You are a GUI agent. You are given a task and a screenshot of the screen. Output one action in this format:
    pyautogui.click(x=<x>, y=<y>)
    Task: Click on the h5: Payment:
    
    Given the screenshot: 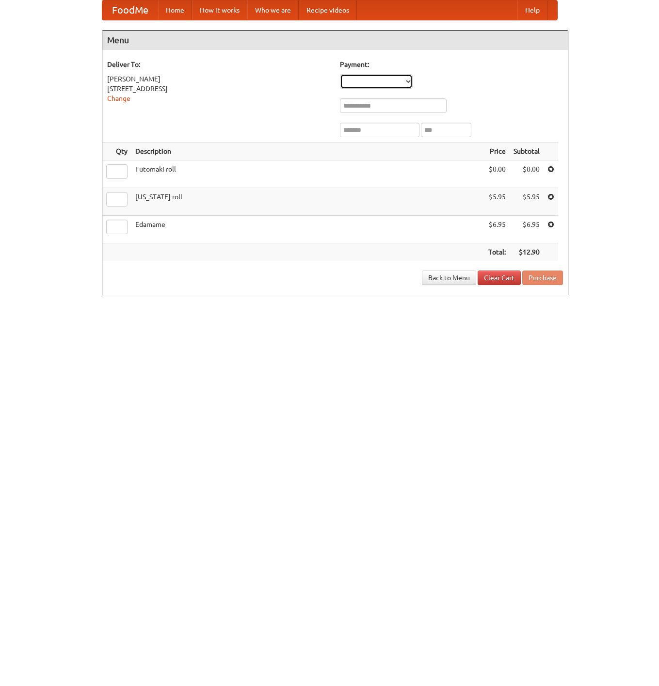 What is the action you would take?
    pyautogui.click(x=451, y=64)
    